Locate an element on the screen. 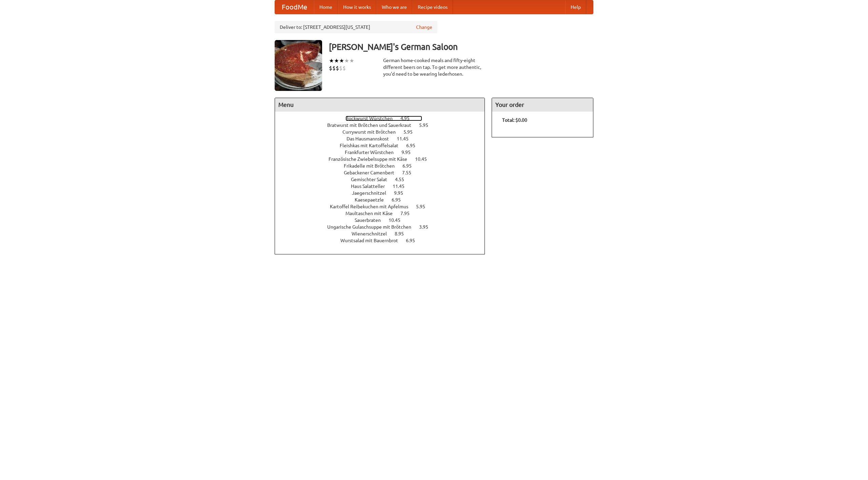 Image resolution: width=868 pixels, height=480 pixels. a: Who we are is located at coordinates (395, 7).